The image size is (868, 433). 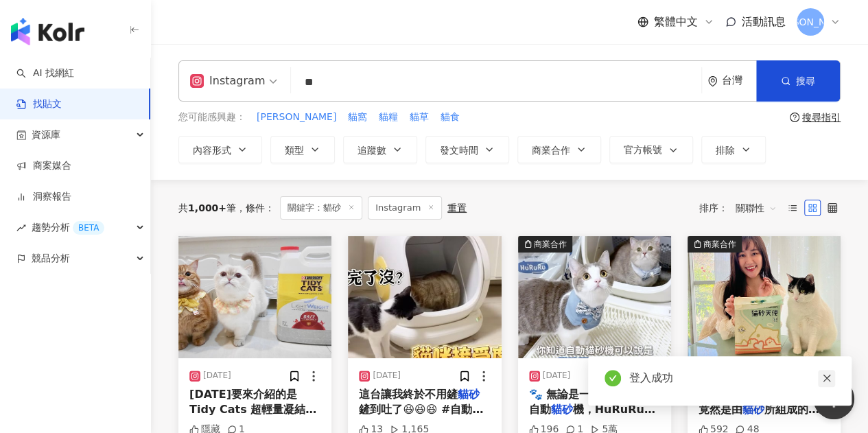 What do you see at coordinates (806, 81) in the screenshot?
I see `span: 搜尋` at bounding box center [806, 81].